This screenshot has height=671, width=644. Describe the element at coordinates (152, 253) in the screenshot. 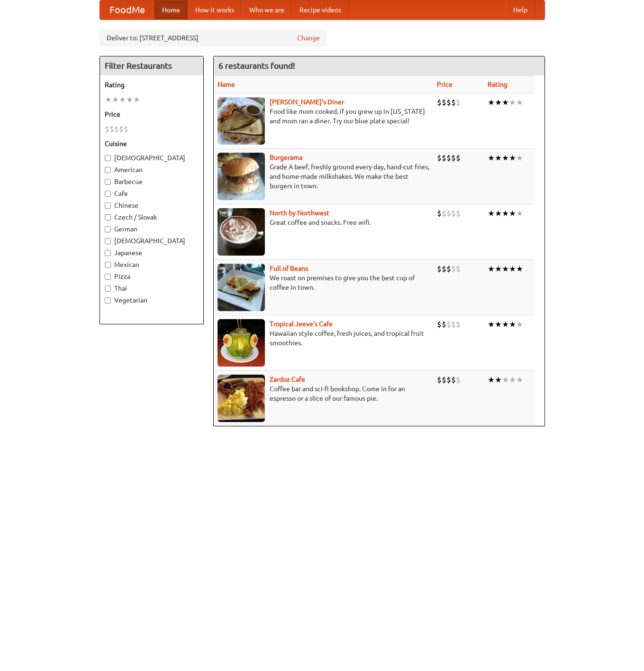

I see `label: Japanese` at that location.